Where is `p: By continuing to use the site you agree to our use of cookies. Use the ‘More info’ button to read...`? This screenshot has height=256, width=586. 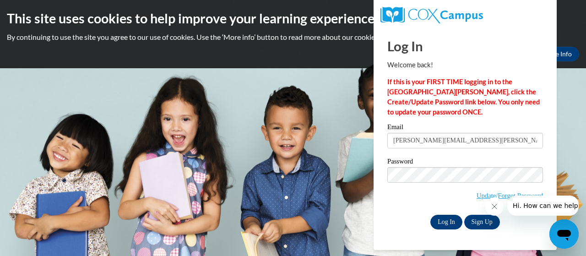 p: By continuing to use the site you agree to our use of cookies. Use the ‘More info’ button to read... is located at coordinates (293, 37).